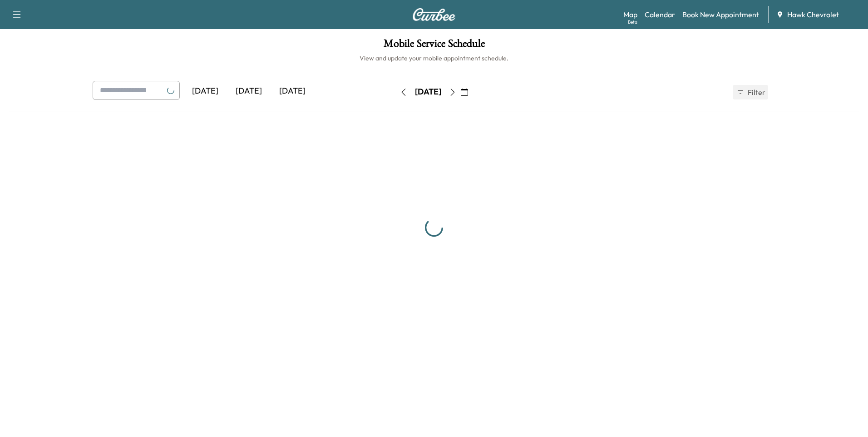  I want to click on span: Filter, so click(756, 92).